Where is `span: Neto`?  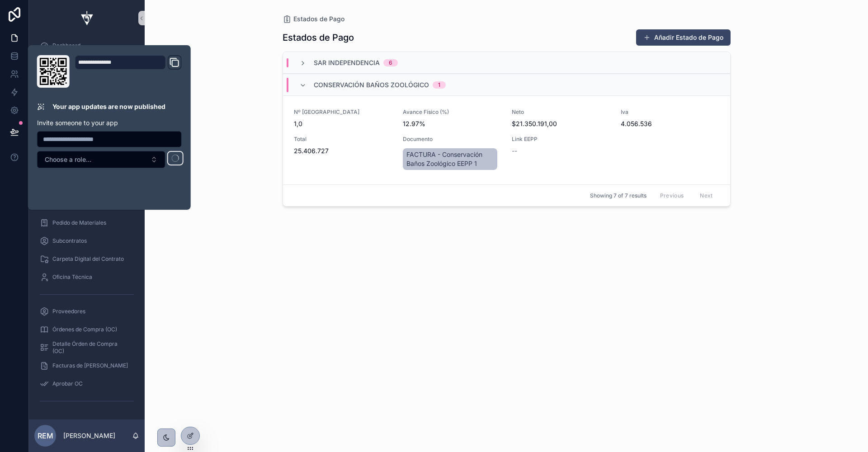
span: Neto is located at coordinates (560, 112).